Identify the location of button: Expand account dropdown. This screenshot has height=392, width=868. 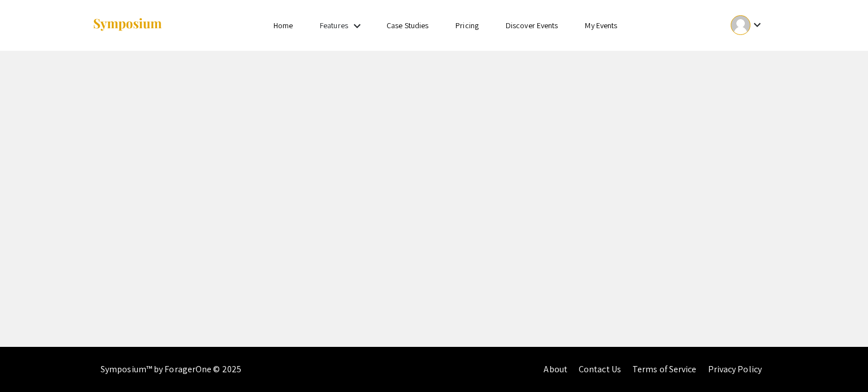
(747, 25).